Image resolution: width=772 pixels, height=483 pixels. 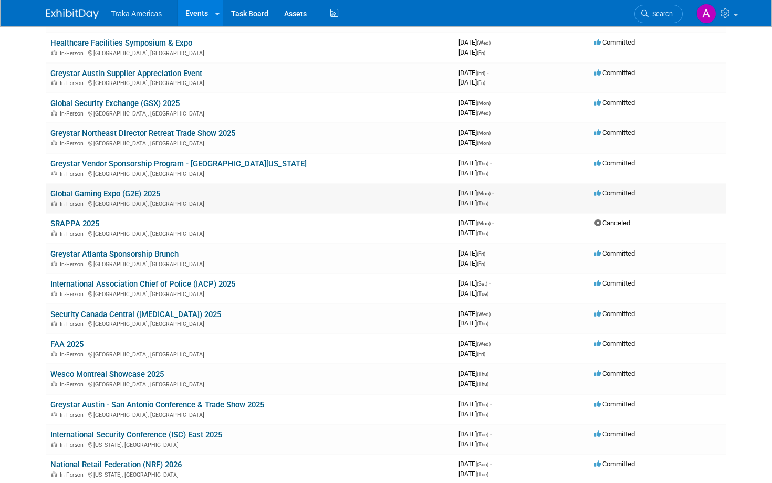 I want to click on a: Wesco Montreal Showcase 2025, so click(x=107, y=374).